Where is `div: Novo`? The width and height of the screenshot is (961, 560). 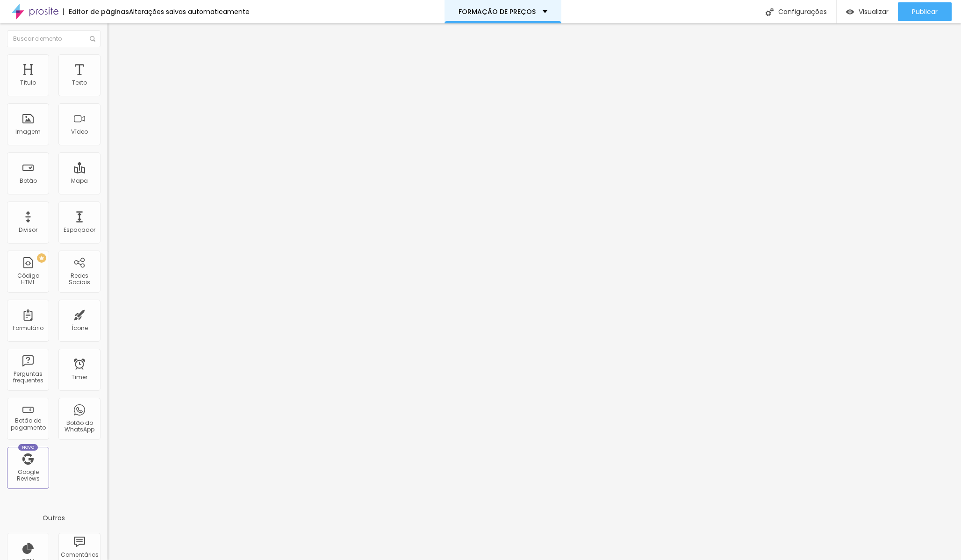 div: Novo is located at coordinates (28, 448).